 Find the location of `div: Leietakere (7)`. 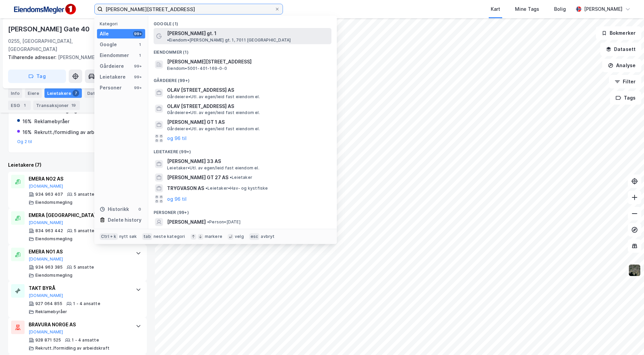

div: Leietakere (7) is located at coordinates (77, 165).